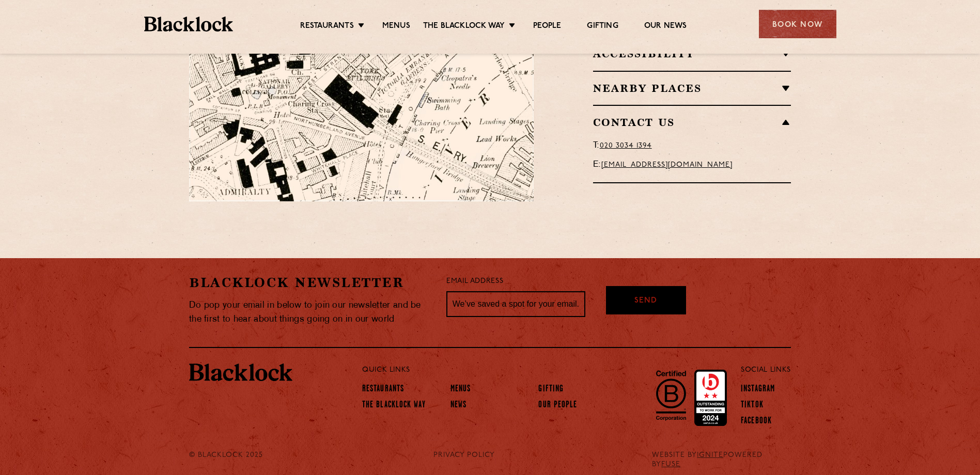 The image size is (980, 475). I want to click on a: PRIVACY POLICY, so click(463, 455).